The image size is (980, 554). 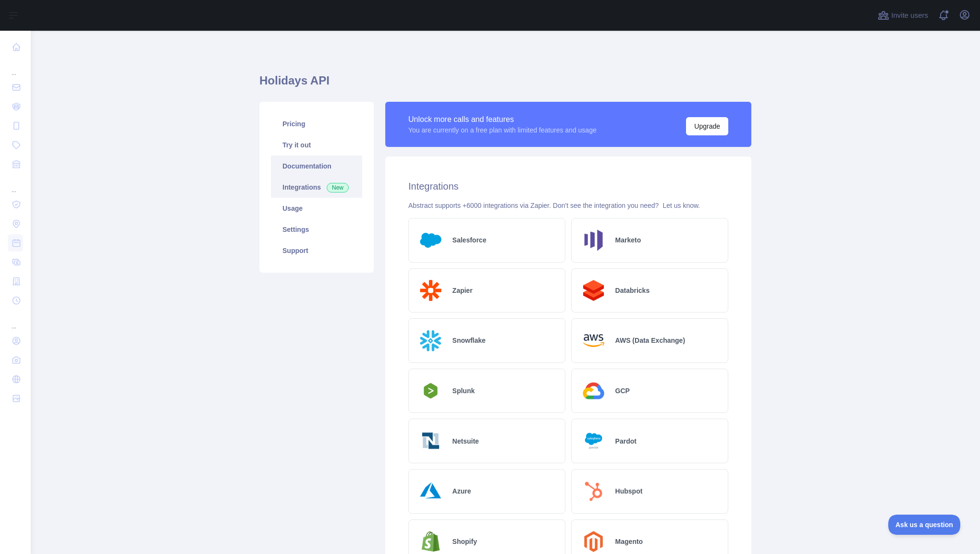 I want to click on h1: Holidays API, so click(x=506, y=85).